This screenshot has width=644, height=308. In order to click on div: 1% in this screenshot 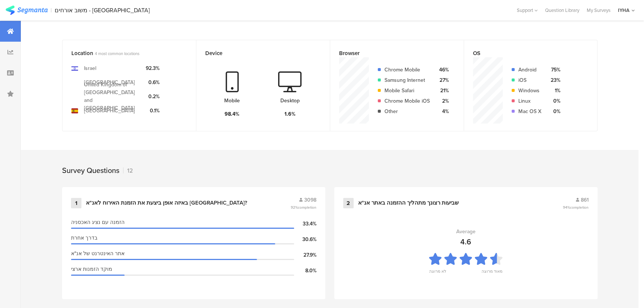, I will do `click(554, 91)`.